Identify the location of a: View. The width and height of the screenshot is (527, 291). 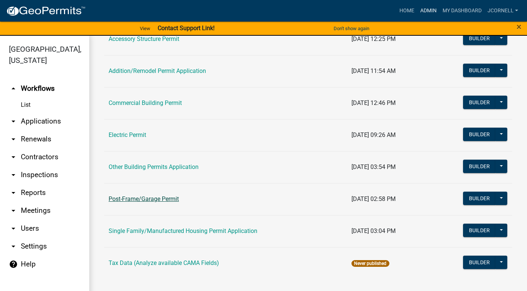
(145, 28).